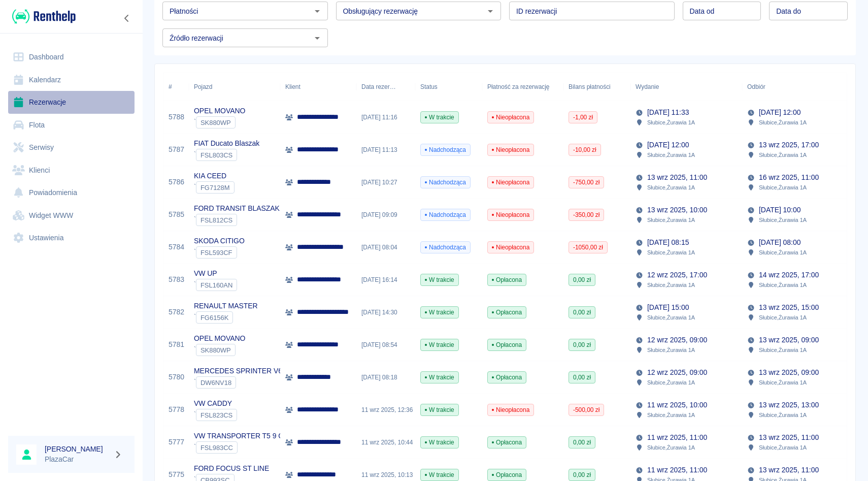 This screenshot has height=481, width=868. I want to click on a: Dashboard, so click(71, 57).